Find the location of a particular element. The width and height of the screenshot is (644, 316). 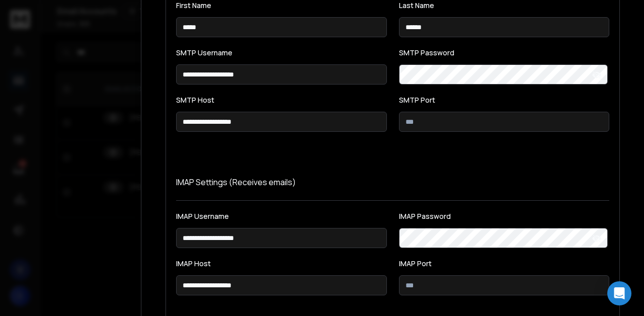

label: IMAP Username is located at coordinates (281, 216).